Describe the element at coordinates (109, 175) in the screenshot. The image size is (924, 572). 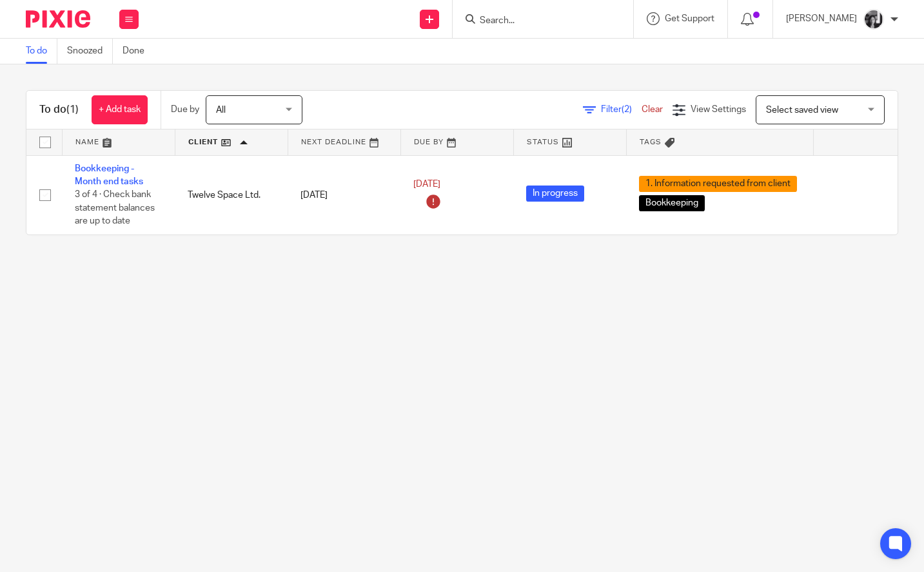
I see `a: Bookkeeping - Month end tasks` at that location.